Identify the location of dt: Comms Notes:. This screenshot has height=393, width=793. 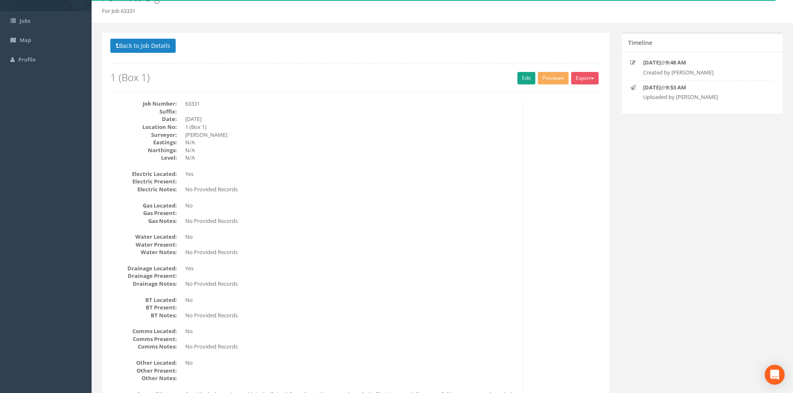
(144, 347).